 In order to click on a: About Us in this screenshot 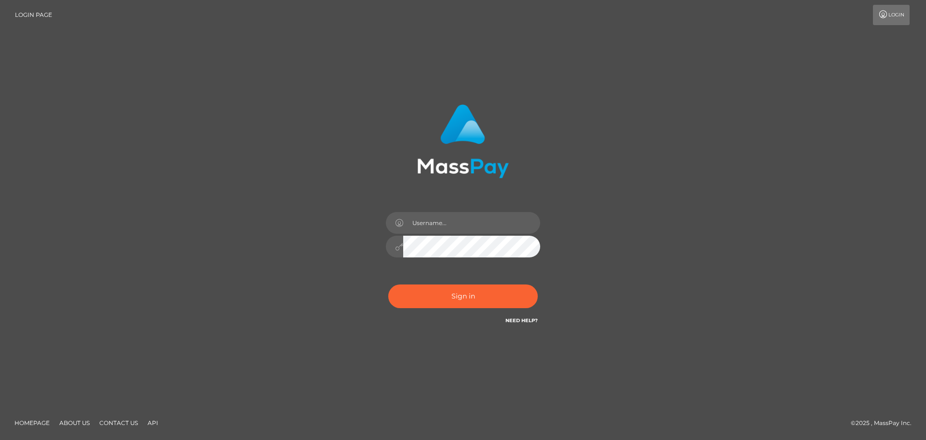, I will do `click(74, 422)`.